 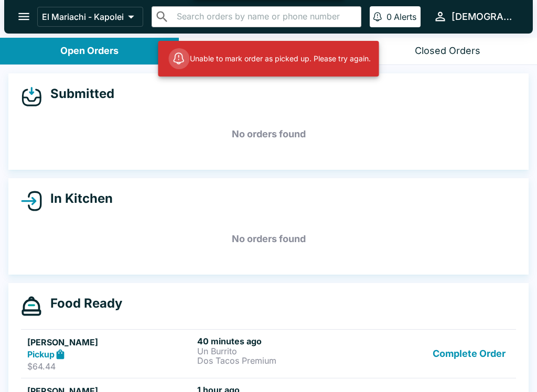 I want to click on input: Search orders by name or phone number, so click(x=265, y=17).